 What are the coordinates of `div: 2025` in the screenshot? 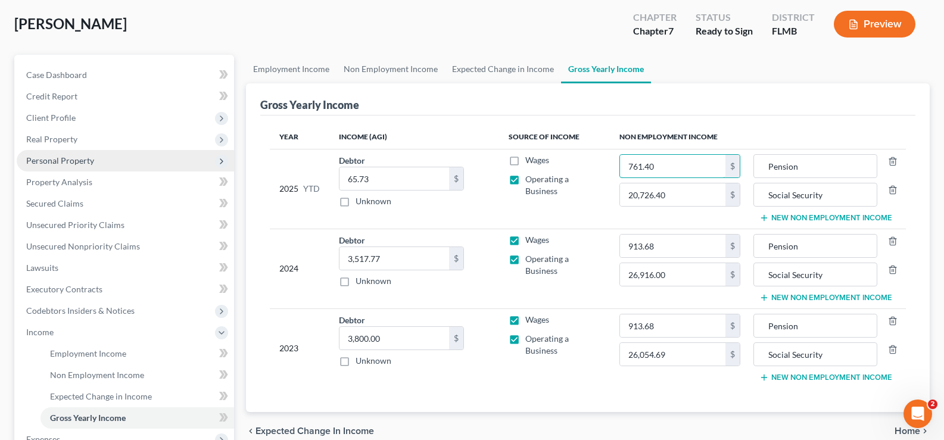 It's located at (299, 189).